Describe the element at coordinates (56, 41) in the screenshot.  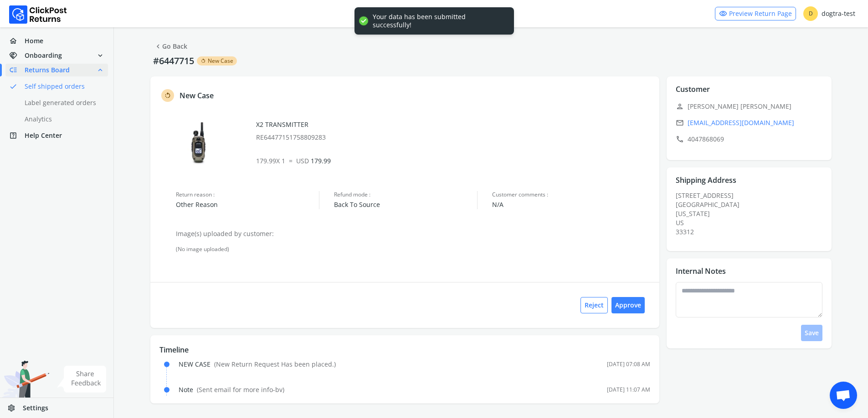
I see `a: homeHome` at that location.